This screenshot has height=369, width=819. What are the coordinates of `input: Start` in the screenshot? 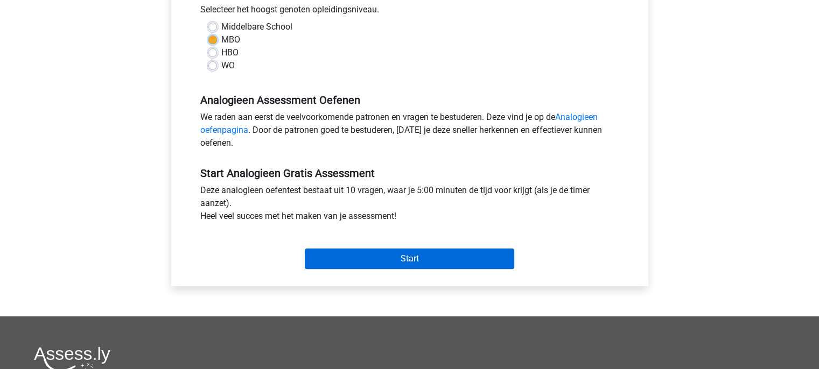 It's located at (409, 259).